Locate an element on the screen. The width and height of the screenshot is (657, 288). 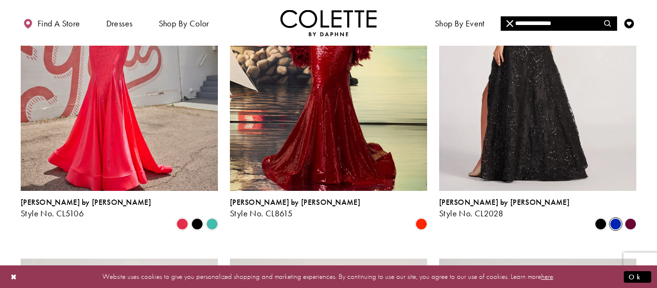
div: Colette by Daphne Style No. CL8615 is located at coordinates (295, 208).